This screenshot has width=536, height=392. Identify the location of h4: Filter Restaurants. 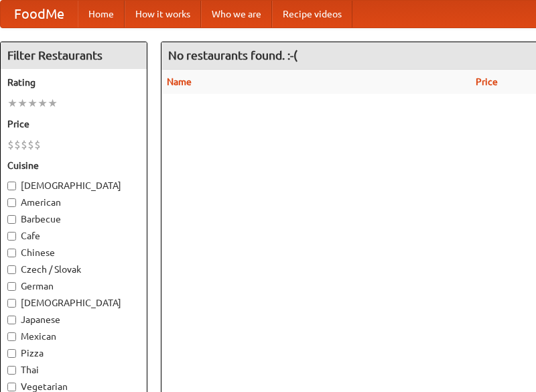
(74, 56).